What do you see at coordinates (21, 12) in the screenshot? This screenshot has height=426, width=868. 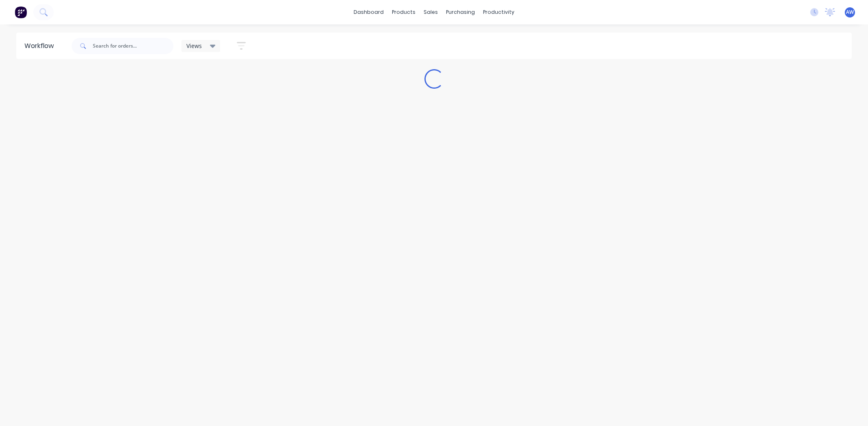 I see `img: Factory` at bounding box center [21, 12].